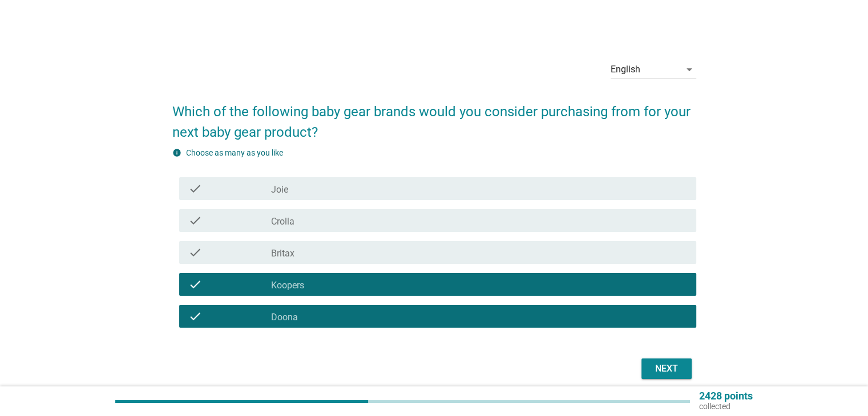  I want to click on div: English, so click(625, 69).